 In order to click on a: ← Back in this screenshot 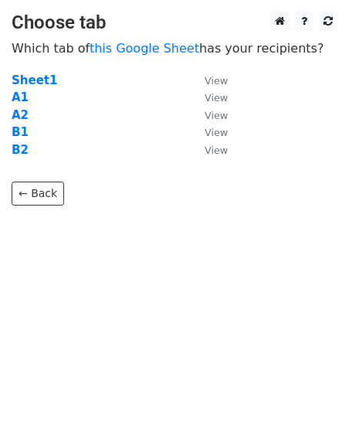, I will do `click(38, 193)`.